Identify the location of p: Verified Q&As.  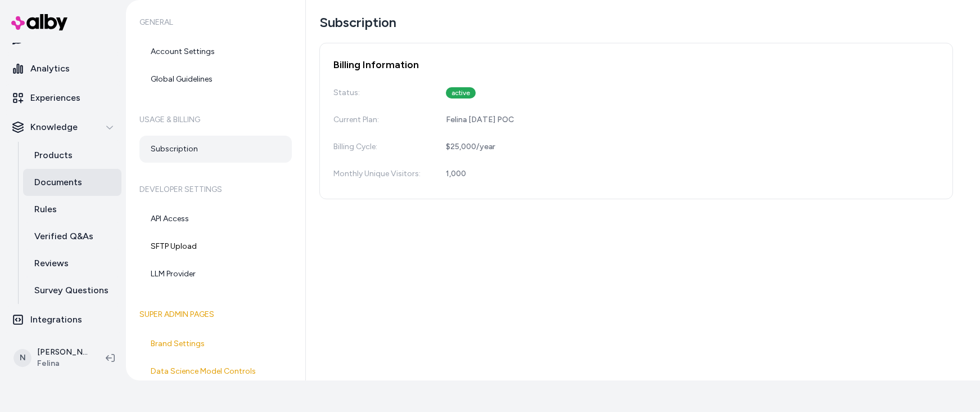
(64, 237).